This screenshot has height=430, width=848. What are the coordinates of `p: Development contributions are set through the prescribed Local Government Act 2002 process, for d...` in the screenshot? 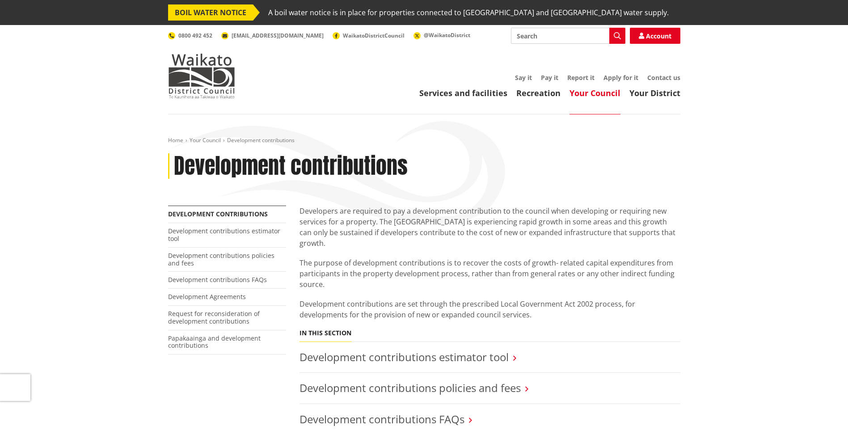 It's located at (490, 309).